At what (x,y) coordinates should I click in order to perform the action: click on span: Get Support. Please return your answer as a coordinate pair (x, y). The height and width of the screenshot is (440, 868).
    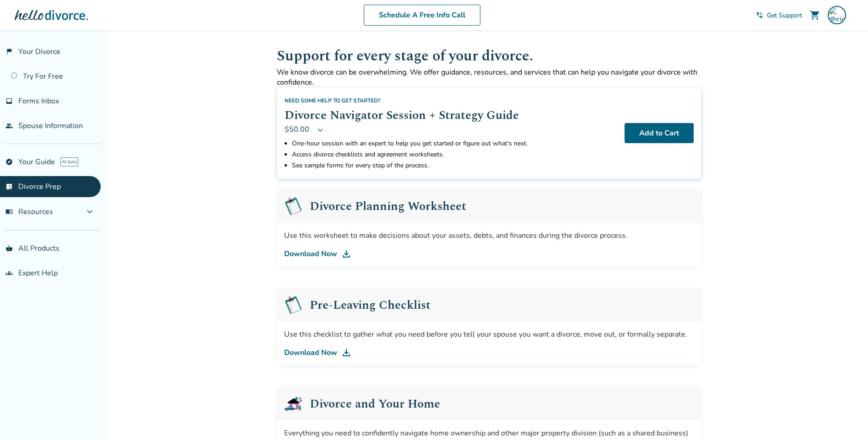
    Looking at the image, I should click on (784, 15).